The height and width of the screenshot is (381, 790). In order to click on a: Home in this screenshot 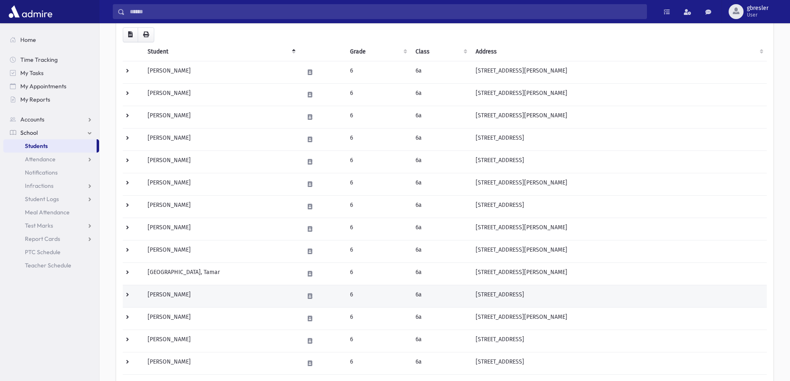, I will do `click(51, 40)`.